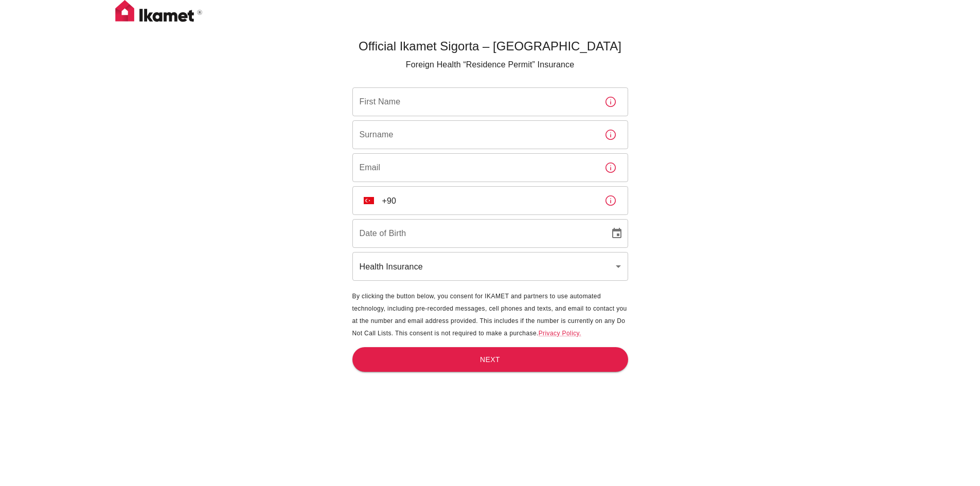 This screenshot has height=486, width=980. Describe the element at coordinates (490, 315) in the screenshot. I see `span: By clicking the button below, you consent for IKAMET and partners to use automated technology, in...` at that location.